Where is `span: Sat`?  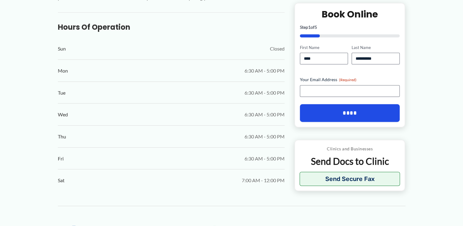 span: Sat is located at coordinates (61, 180).